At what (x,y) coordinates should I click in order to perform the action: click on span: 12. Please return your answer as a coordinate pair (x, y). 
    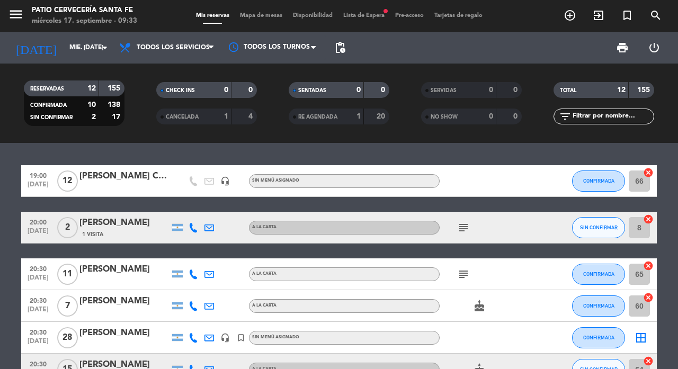
    Looking at the image, I should click on (67, 181).